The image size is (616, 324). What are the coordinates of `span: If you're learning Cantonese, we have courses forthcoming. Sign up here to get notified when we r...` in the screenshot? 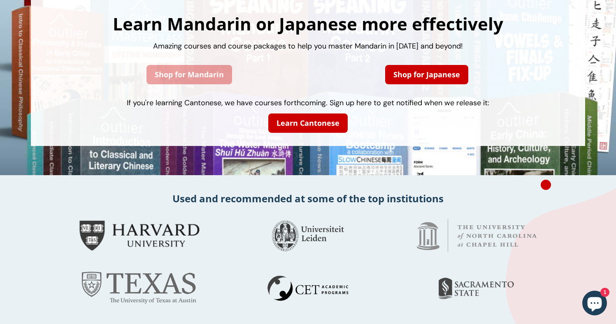 It's located at (308, 103).